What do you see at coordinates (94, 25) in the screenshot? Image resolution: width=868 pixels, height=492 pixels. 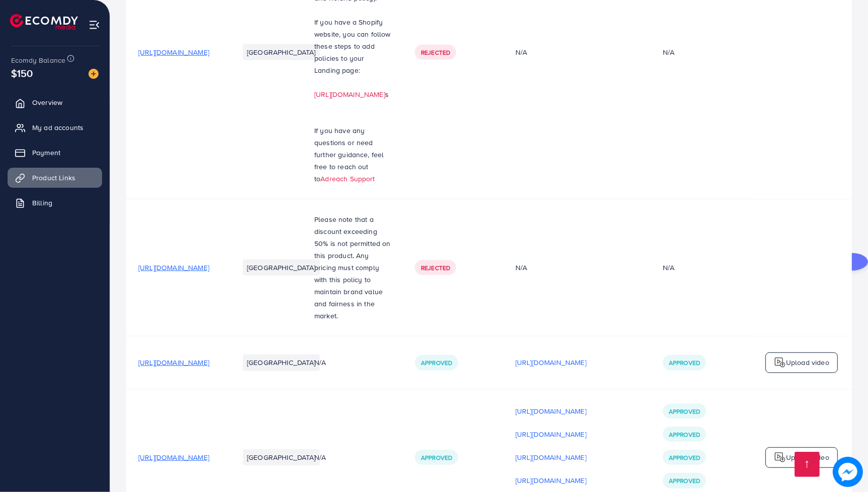 I see `img: menu` at bounding box center [94, 25].